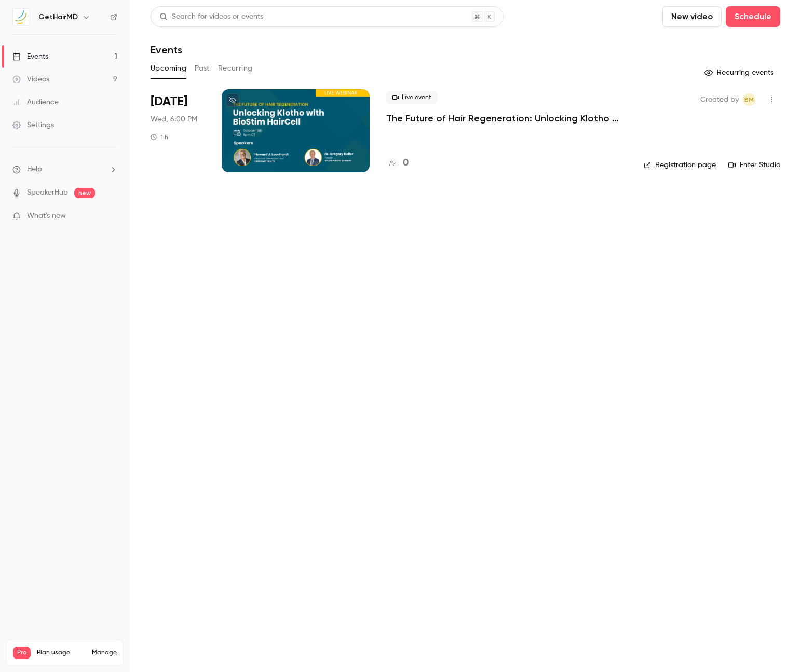 The width and height of the screenshot is (801, 672). Describe the element at coordinates (105, 653) in the screenshot. I see `a: Manage` at that location.